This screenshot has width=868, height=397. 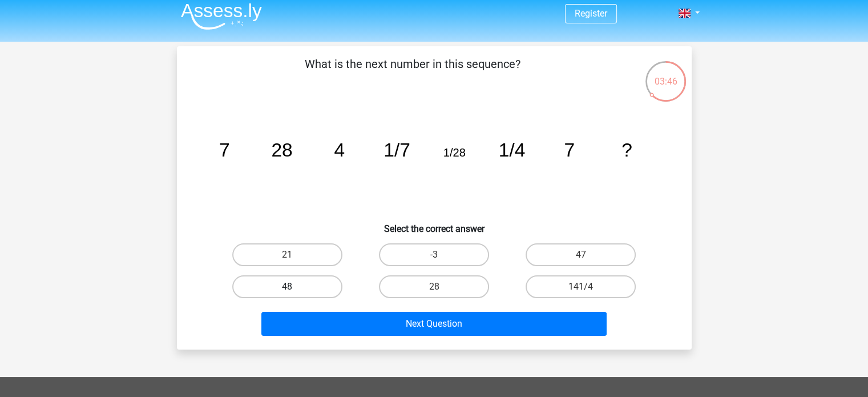 I want to click on p: What is the next number in this sequence?, so click(x=412, y=73).